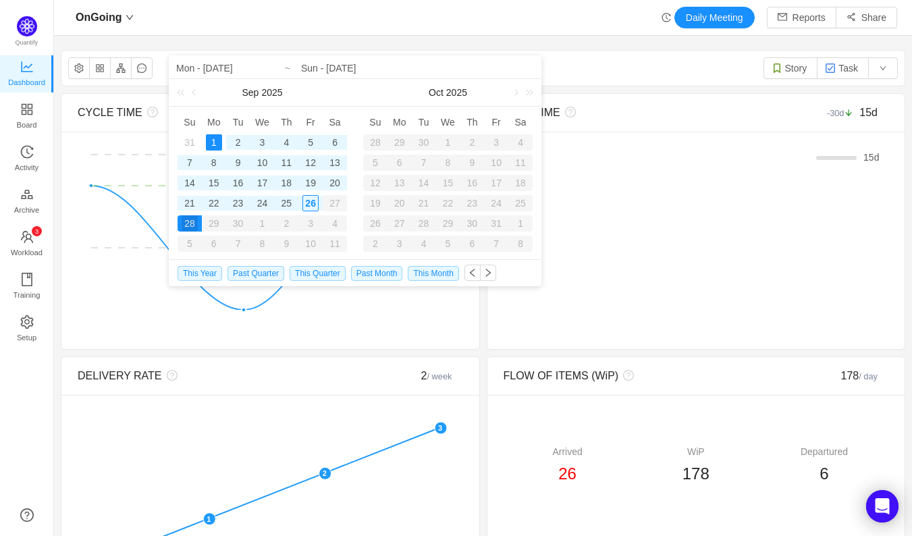 The height and width of the screenshot is (536, 912). Describe the element at coordinates (214, 183) in the screenshot. I see `td: September 15, 2025` at that location.